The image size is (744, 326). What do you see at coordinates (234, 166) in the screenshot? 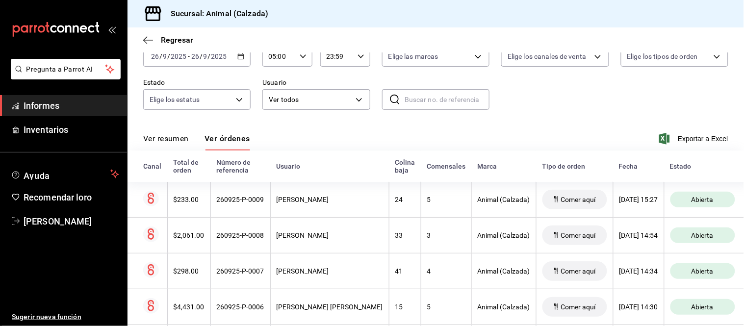
I see `font: Número de referencia` at bounding box center [234, 166].